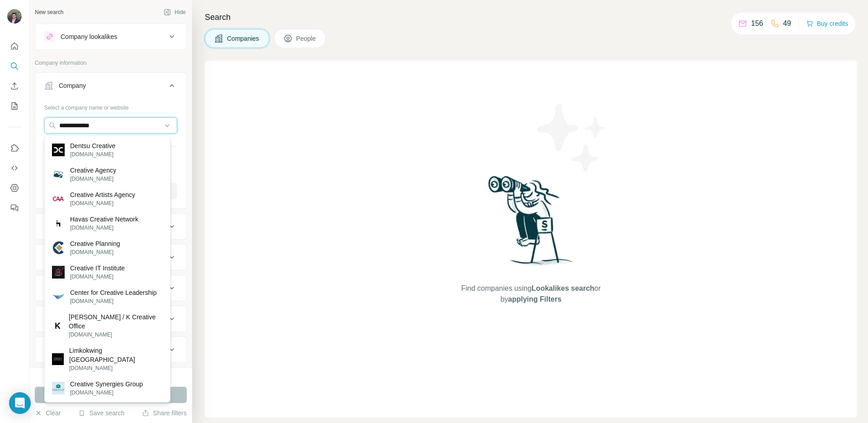 Image resolution: width=868 pixels, height=423 pixels. I want to click on p: 49, so click(787, 23).